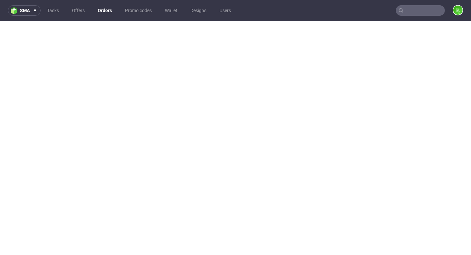 Image resolution: width=471 pixels, height=255 pixels. Describe the element at coordinates (24, 10) in the screenshot. I see `button: sma` at that location.